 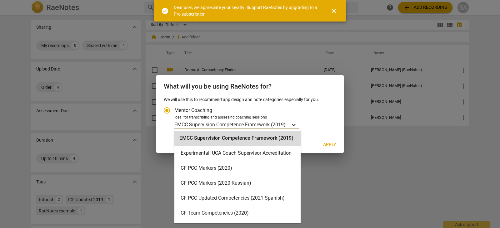 I want to click on div: ICF PCC Markers (2020), so click(x=237, y=168).